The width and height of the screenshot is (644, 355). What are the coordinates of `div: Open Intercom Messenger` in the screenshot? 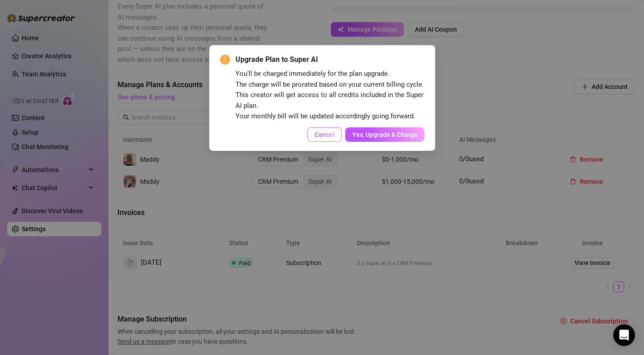 It's located at (624, 335).